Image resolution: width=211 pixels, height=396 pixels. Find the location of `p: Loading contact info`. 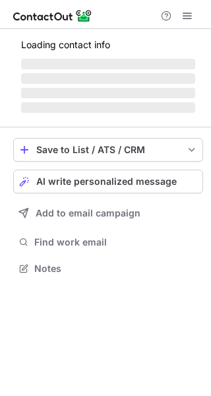

p: Loading contact info is located at coordinates (108, 45).